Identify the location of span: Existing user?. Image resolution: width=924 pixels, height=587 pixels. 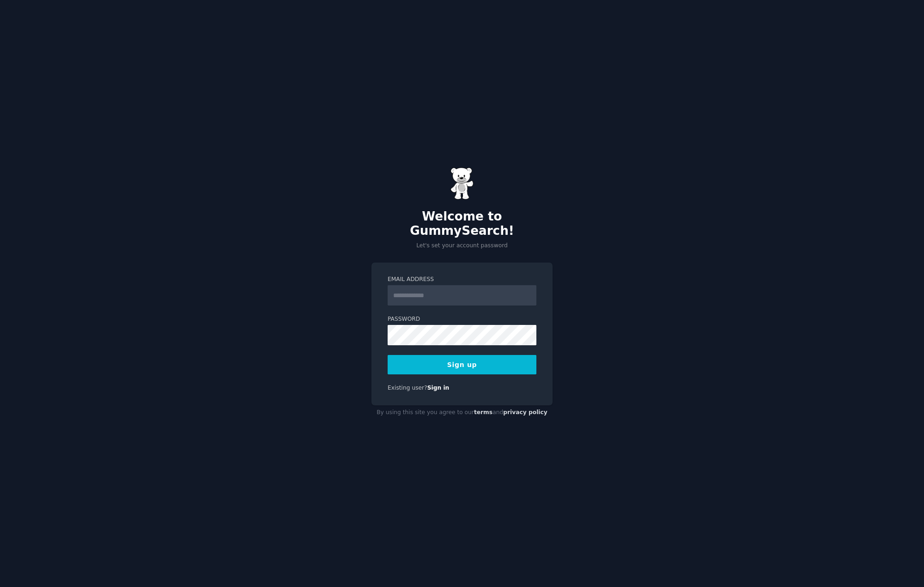
(407, 387).